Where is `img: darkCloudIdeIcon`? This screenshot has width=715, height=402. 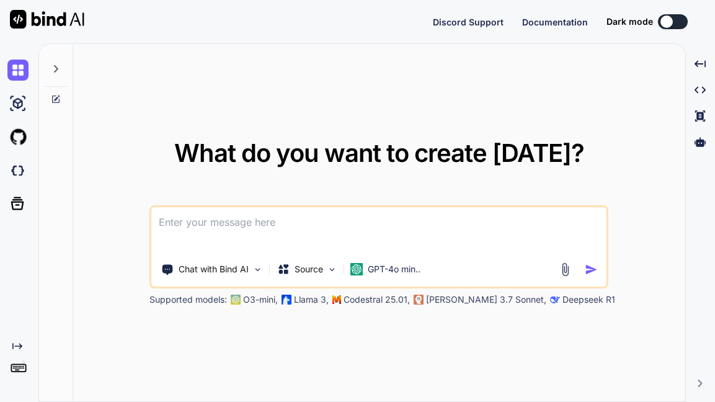
img: darkCloudIdeIcon is located at coordinates (18, 171).